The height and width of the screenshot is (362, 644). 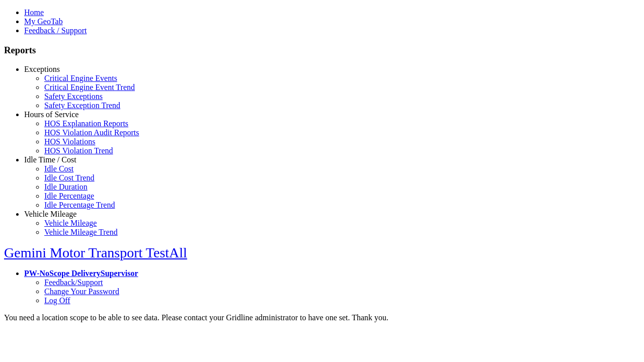 What do you see at coordinates (56, 30) in the screenshot?
I see `a: Feedback / Support` at bounding box center [56, 30].